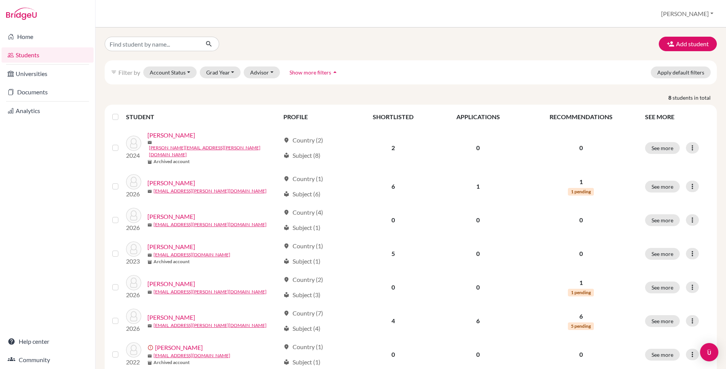 This screenshot has height=369, width=726. What do you see at coordinates (151, 348) in the screenshot?
I see `span: error_outline` at bounding box center [151, 348].